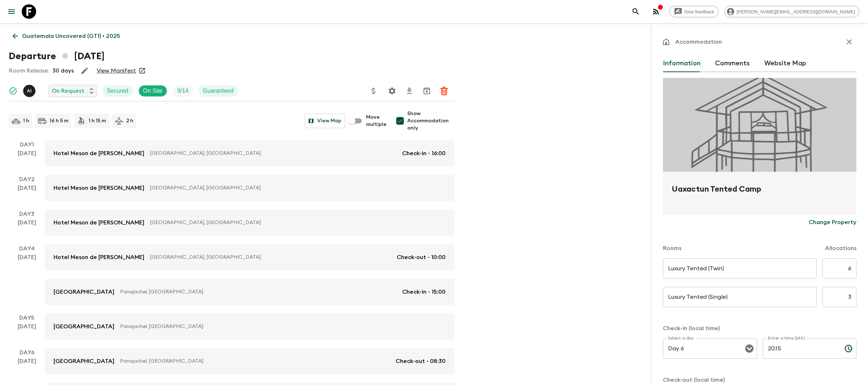 This screenshot has height=385, width=868. What do you see at coordinates (118, 91) in the screenshot?
I see `p: Secured` at bounding box center [118, 91].